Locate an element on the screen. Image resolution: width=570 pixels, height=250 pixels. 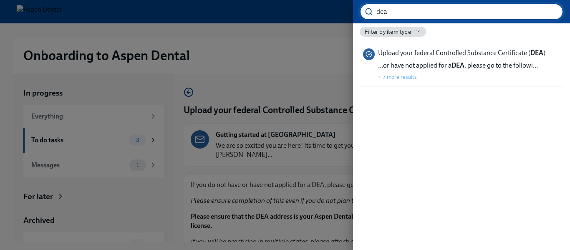
button: Filter by item type is located at coordinates (392, 32).